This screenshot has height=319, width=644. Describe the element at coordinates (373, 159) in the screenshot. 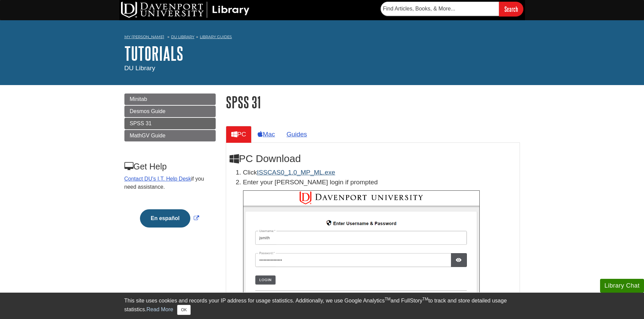

I see `h2: PC Download` at that location.